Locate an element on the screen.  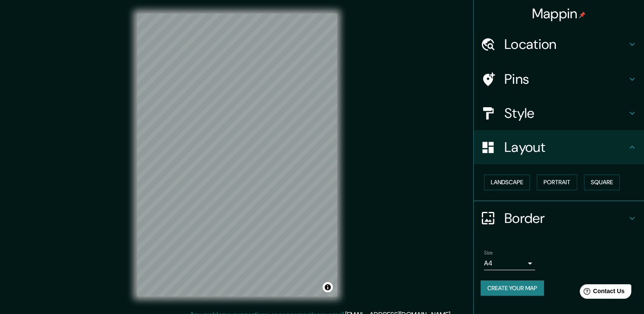
button: Square is located at coordinates (602, 182).